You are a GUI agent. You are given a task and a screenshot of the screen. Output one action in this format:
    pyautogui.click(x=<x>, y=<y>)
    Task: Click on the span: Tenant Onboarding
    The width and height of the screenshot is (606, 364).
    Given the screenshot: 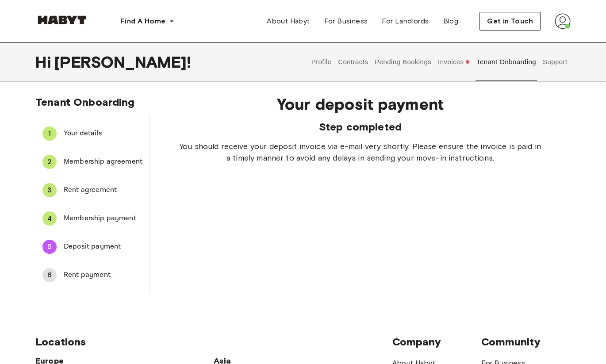 What is the action you would take?
    pyautogui.click(x=85, y=102)
    